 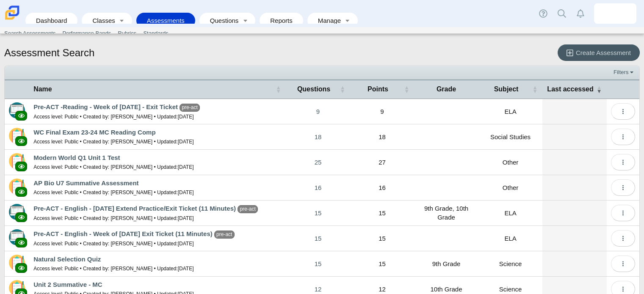 What do you see at coordinates (615, 14) in the screenshot?
I see `a: julie.guenther.0zAwHu` at bounding box center [615, 14].